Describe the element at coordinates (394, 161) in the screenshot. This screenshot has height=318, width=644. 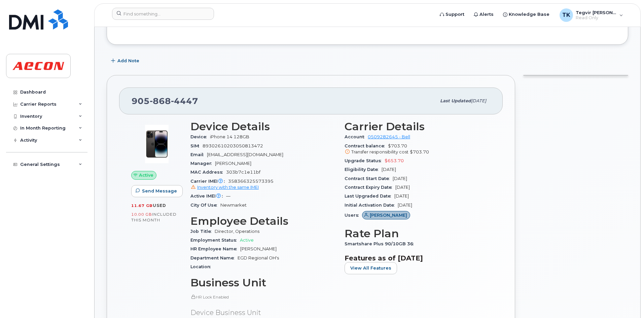
I see `span: $653.70` at that location.